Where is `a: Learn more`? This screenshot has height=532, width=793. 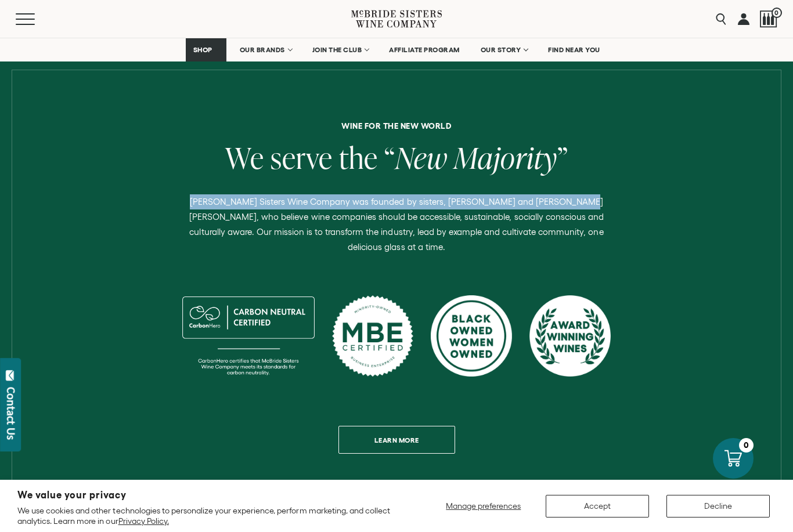 a: Learn more is located at coordinates (396, 439).